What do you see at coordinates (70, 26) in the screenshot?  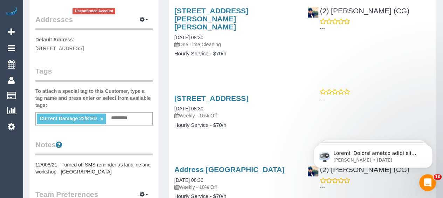 I see `div: message notification from Ellie, 8w ago. Update: Various mobile fixes are live Our latest builds ...` at bounding box center [70, 26].